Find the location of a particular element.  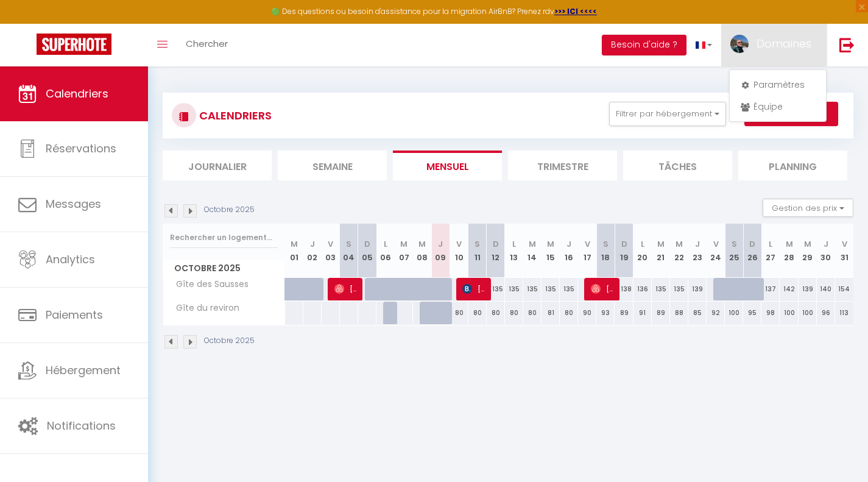

div: 91 is located at coordinates (643, 313).